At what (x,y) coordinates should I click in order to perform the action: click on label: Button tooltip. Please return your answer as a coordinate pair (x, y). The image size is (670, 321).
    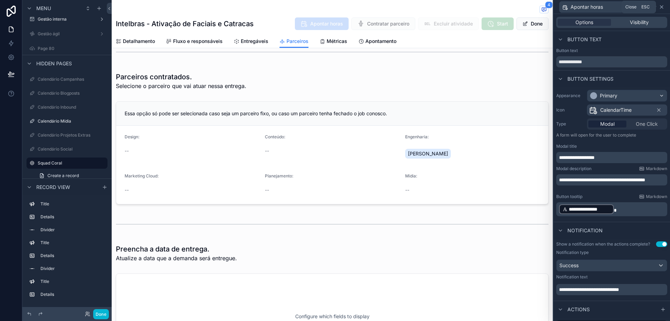
    Looking at the image, I should click on (569, 197).